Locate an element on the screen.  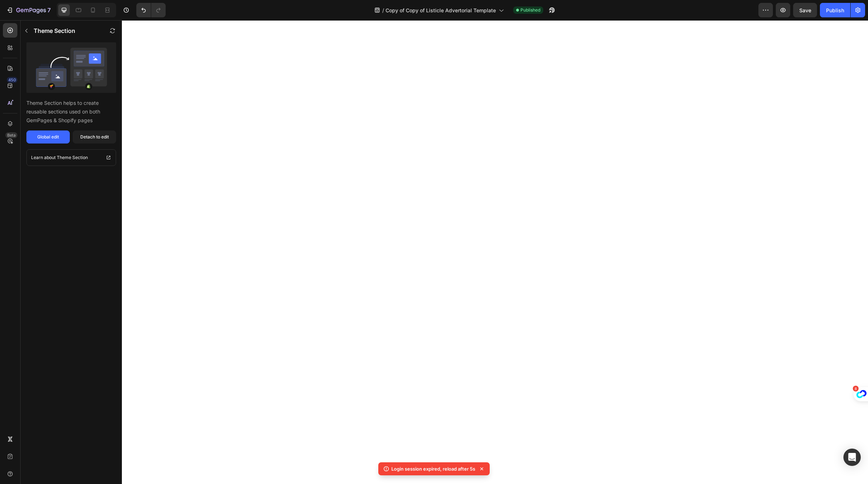
div: Publish is located at coordinates (835, 10).